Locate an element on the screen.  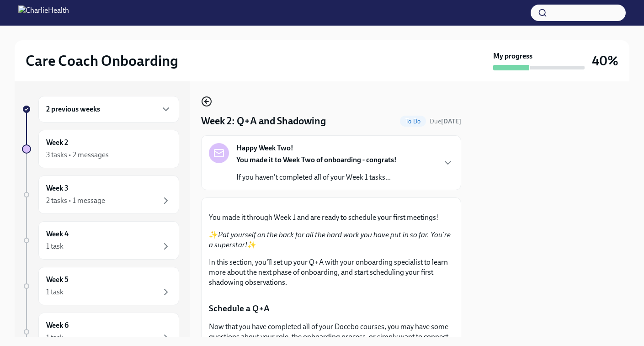
a: Week 41 task is located at coordinates (100, 240).